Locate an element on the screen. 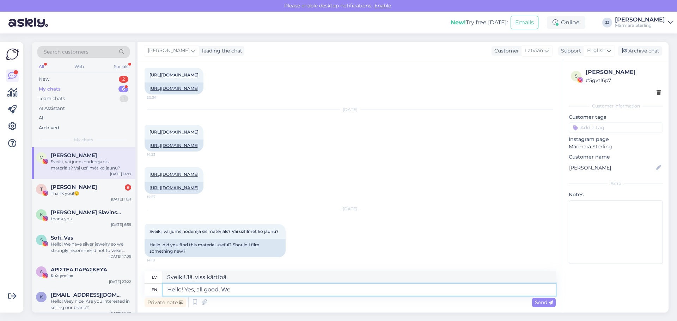 This screenshot has width=677, height=321. div: 2 is located at coordinates (123, 79).